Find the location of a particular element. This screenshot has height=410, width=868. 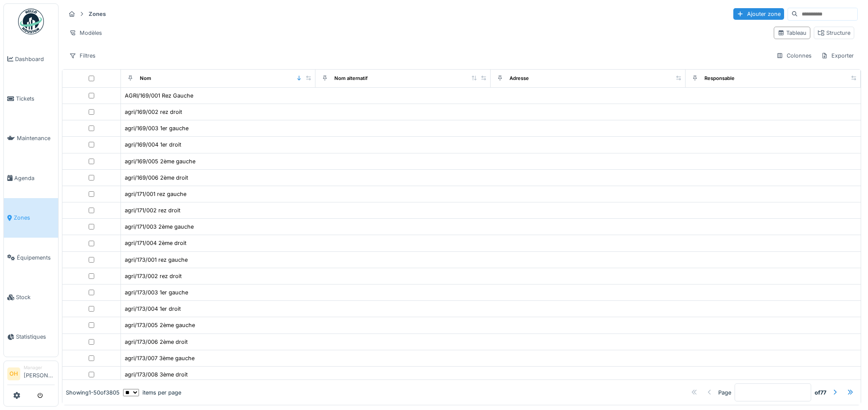

div: agri/169/002 rez droit is located at coordinates (153, 112).